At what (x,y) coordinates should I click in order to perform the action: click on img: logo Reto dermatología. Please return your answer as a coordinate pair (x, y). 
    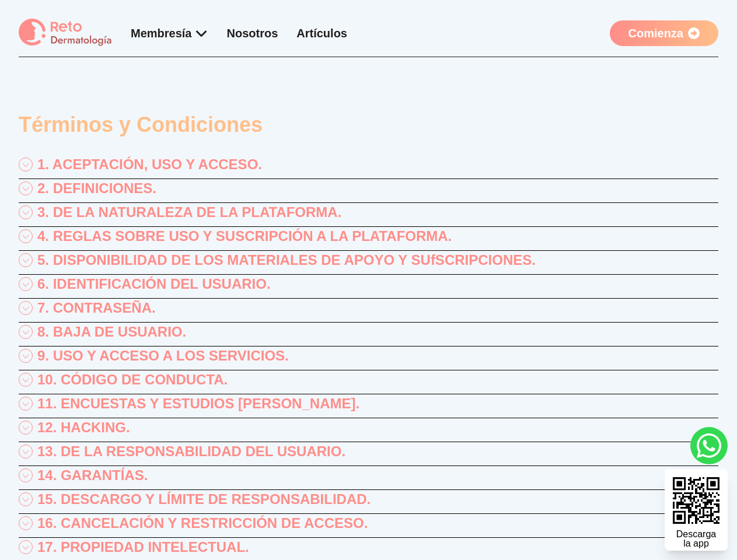
    Looking at the image, I should click on (65, 33).